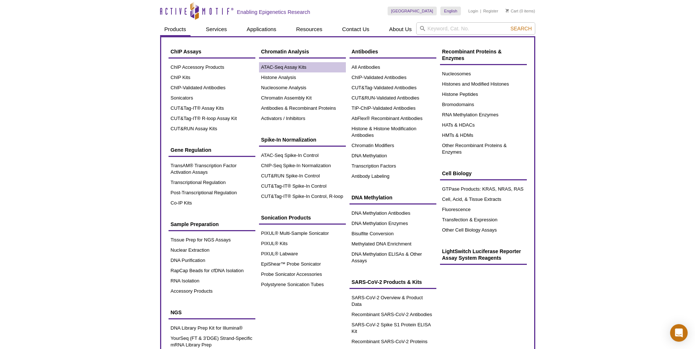 The image size is (695, 349). Describe the element at coordinates (302, 156) in the screenshot. I see `a: ATAC-Seq Spike-In Control` at that location.